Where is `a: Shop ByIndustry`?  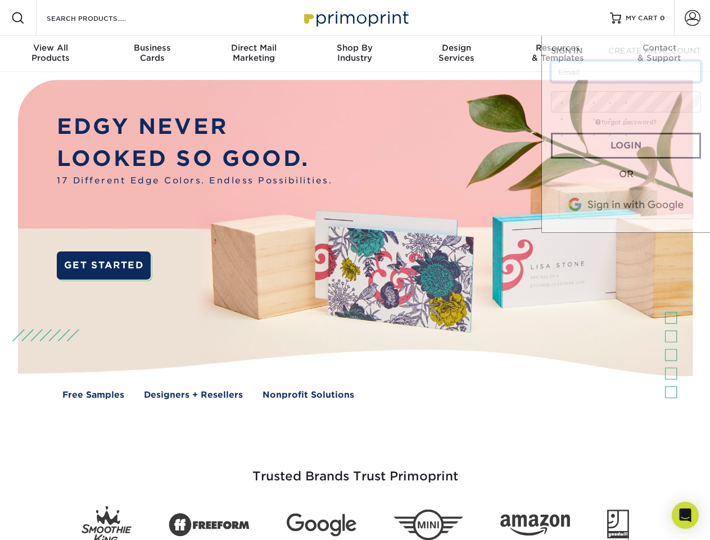
a: Shop ByIndustry is located at coordinates (355, 54).